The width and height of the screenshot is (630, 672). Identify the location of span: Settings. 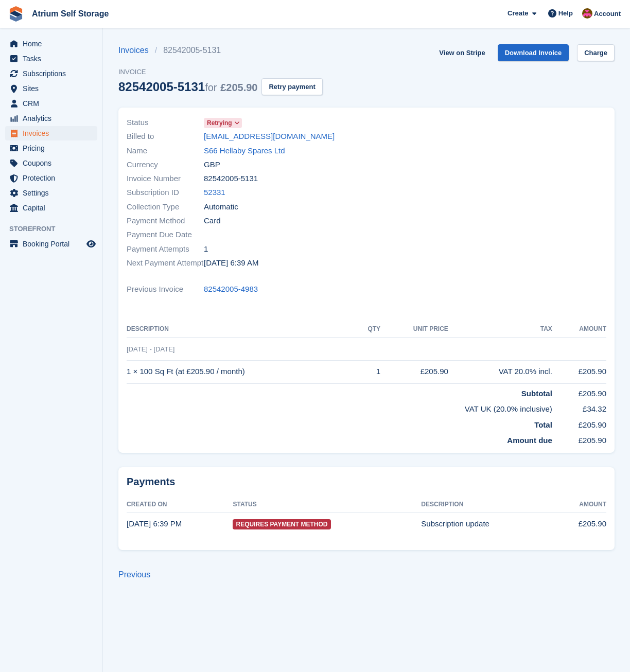
(54, 193).